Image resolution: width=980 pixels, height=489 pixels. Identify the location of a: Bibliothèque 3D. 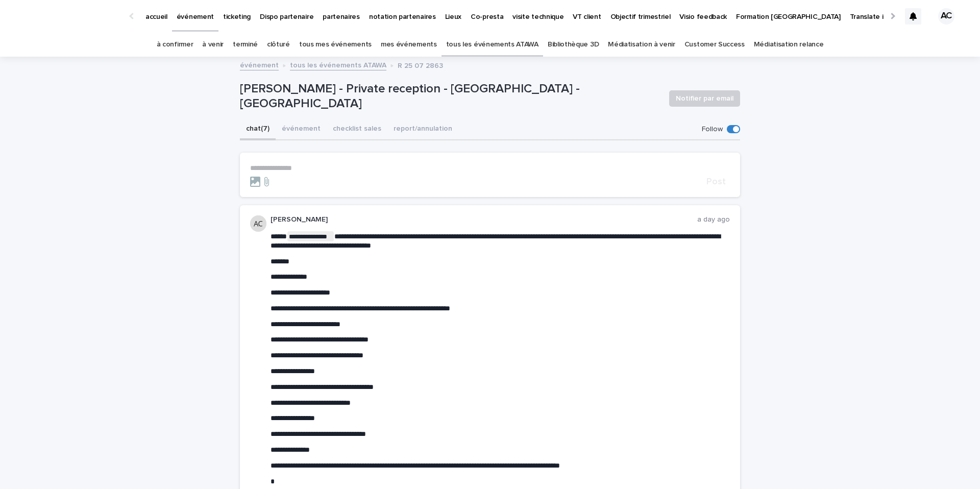
(573, 45).